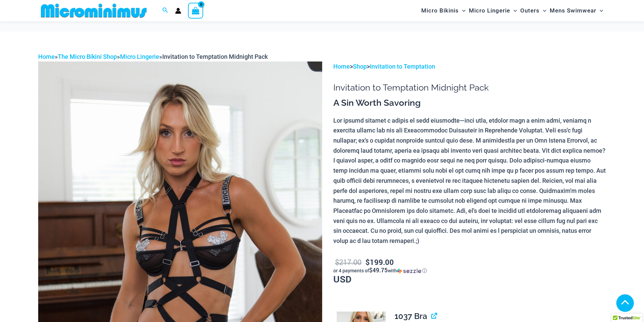 Image resolution: width=644 pixels, height=322 pixels. Describe the element at coordinates (576, 10) in the screenshot. I see `a: Mens SwimwearMenu ToggleMenu Toggle` at that location.